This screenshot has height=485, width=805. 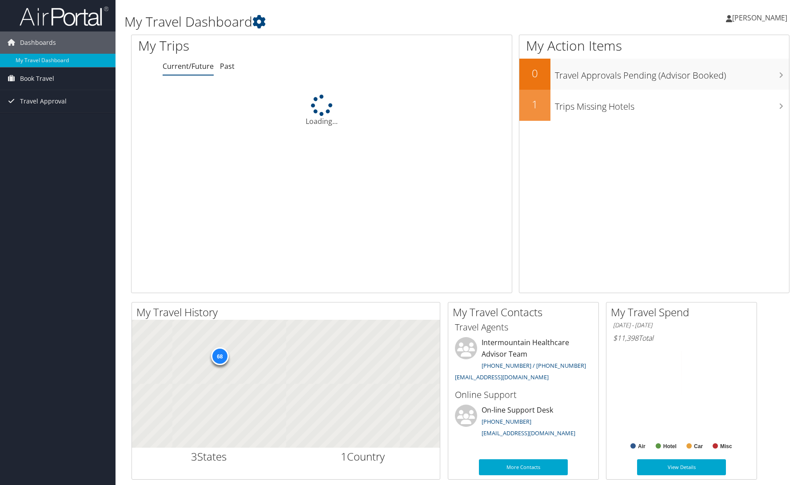 I want to click on h2: 1, so click(x=535, y=104).